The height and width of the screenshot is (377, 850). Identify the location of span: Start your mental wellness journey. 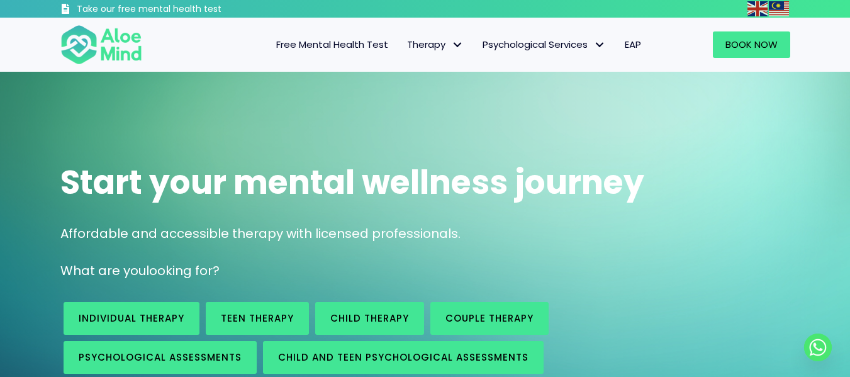
(352, 182).